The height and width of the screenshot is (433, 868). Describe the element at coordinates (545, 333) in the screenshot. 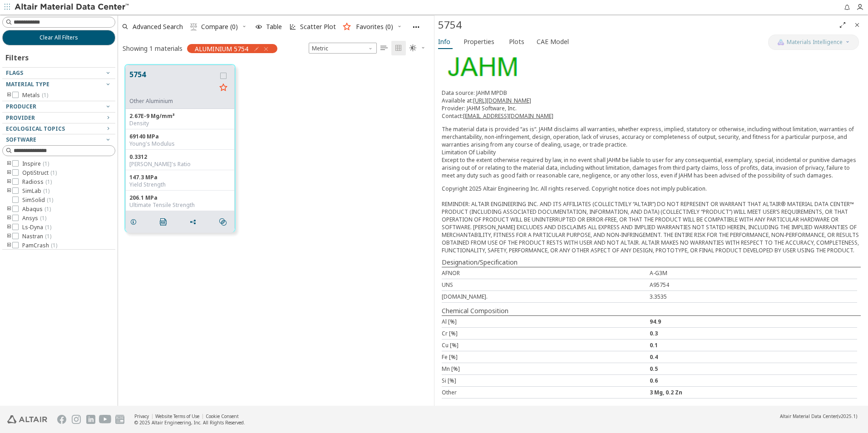

I see `div: Cr [%]` at that location.